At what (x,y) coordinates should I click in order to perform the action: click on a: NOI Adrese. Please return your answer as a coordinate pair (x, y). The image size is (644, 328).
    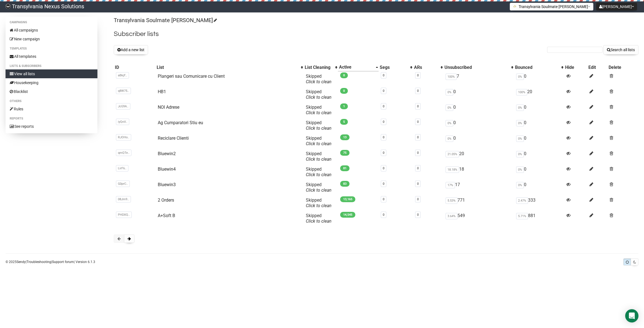
    Looking at the image, I should click on (168, 107).